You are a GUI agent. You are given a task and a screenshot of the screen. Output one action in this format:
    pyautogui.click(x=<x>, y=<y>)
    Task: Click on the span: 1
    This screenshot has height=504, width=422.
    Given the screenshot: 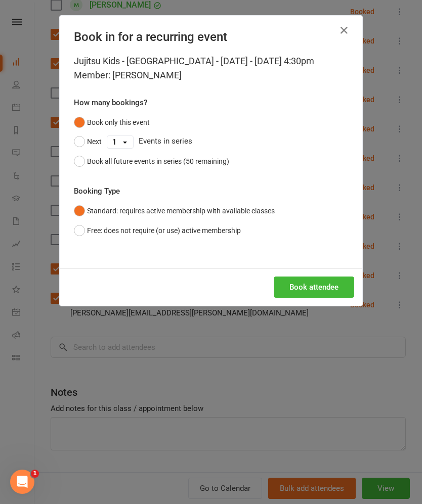 What is the action you would take?
    pyautogui.click(x=35, y=474)
    